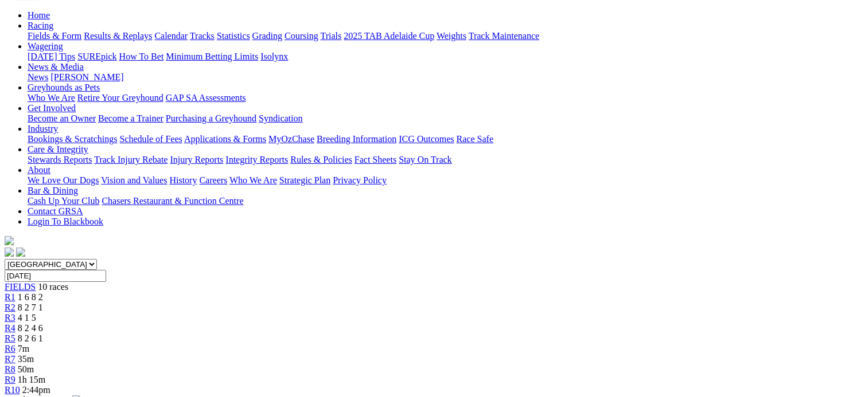  Describe the element at coordinates (142, 56) in the screenshot. I see `a: How To Bet` at that location.